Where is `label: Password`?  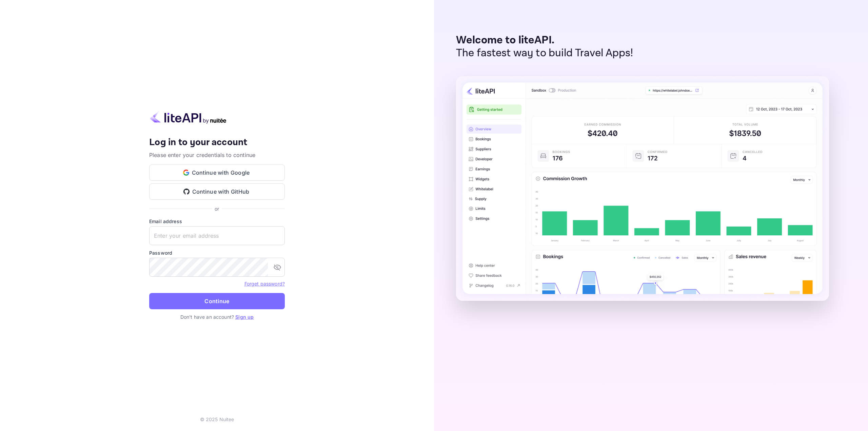 label: Password is located at coordinates (217, 252).